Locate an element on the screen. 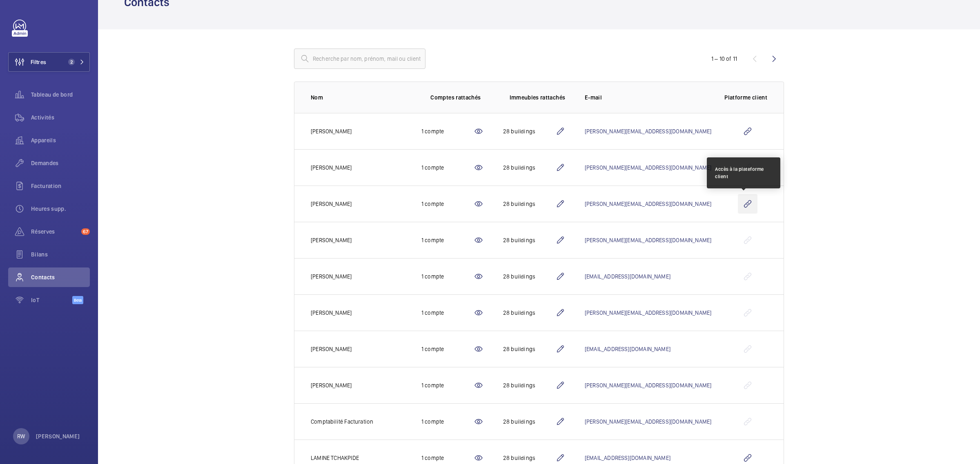  p: Platforme client is located at coordinates (745, 97).